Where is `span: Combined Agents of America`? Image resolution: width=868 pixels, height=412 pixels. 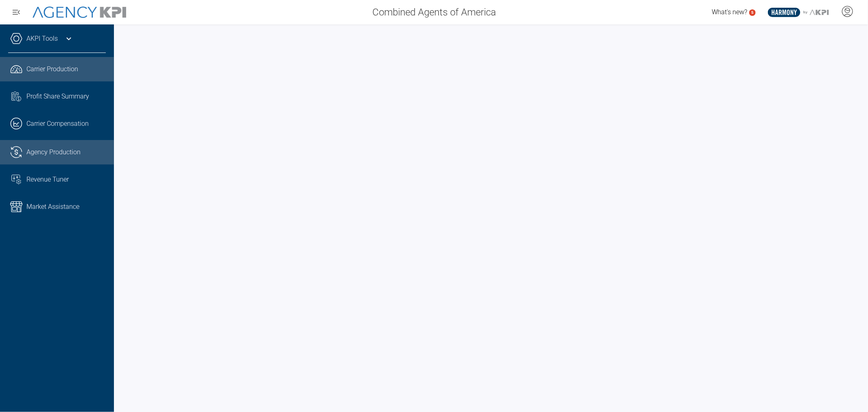 span: Combined Agents of America is located at coordinates (434, 13).